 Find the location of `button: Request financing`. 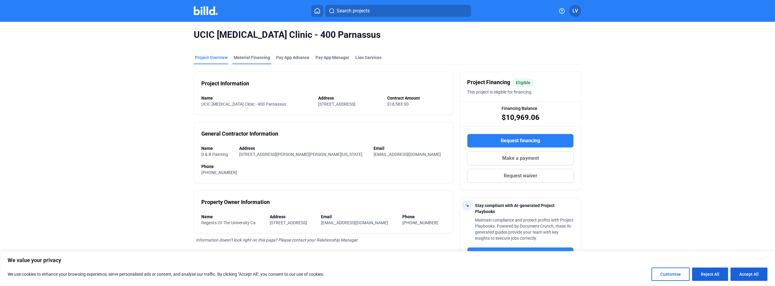

button: Request financing is located at coordinates (520, 141).